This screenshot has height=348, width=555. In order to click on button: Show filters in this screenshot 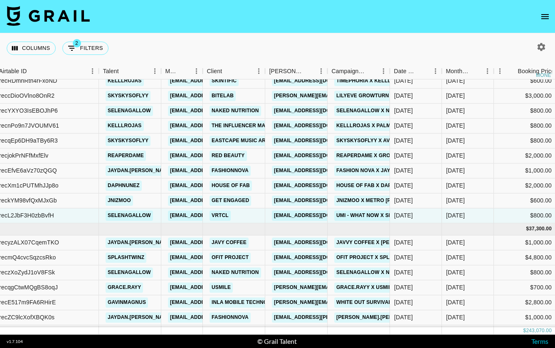, I will do `click(85, 48)`.